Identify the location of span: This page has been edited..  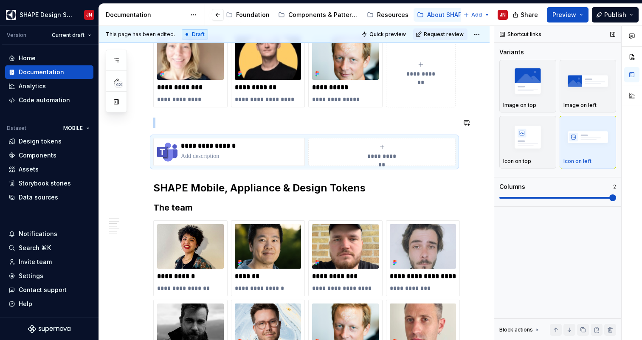
(140, 34).